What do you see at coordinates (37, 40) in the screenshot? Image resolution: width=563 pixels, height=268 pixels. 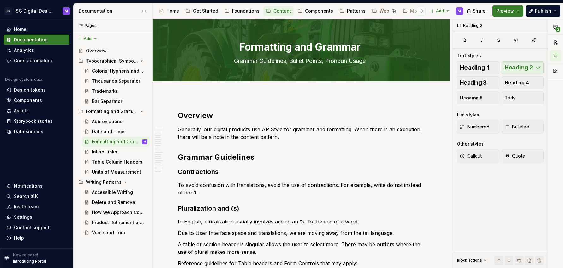 I see `a: Documentation` at bounding box center [37, 40].